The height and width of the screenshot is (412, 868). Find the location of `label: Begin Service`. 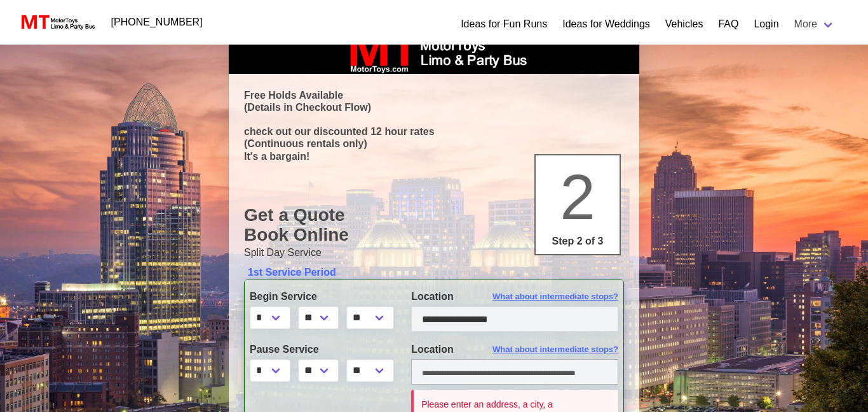

label: Begin Service is located at coordinates (321, 297).